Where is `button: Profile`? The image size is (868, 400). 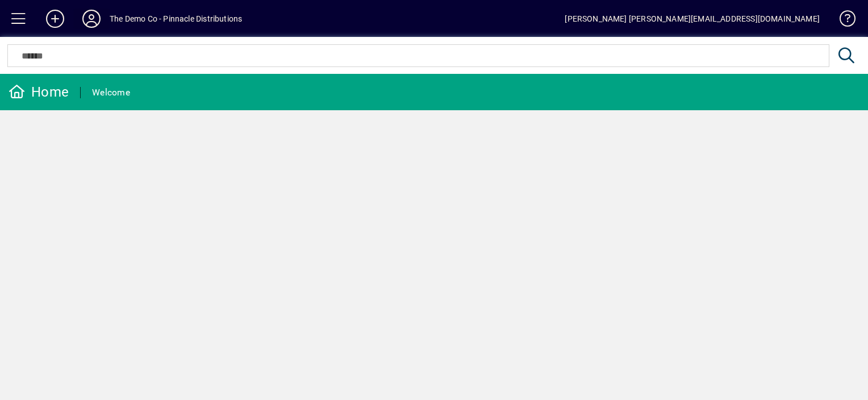
button: Profile is located at coordinates (91, 19).